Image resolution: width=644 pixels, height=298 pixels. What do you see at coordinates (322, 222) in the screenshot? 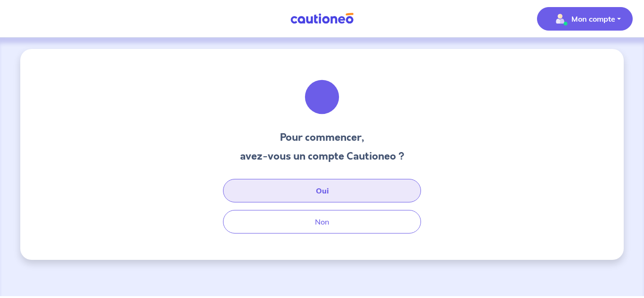
I see `button: Non` at bounding box center [322, 222].